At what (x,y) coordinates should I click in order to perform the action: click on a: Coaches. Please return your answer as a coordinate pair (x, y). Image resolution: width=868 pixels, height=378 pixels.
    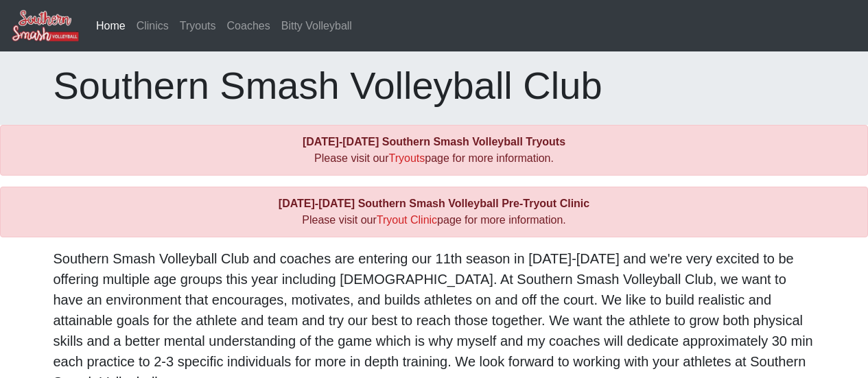
    Looking at the image, I should click on (248, 26).